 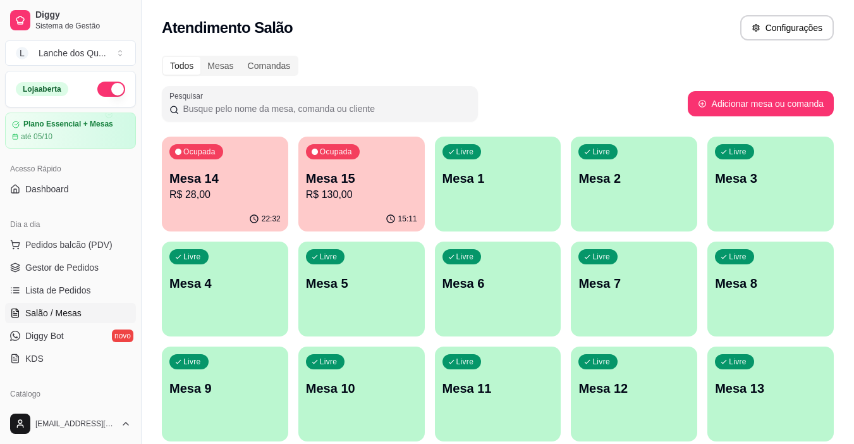 I want to click on button: Alterar Status, so click(x=111, y=89).